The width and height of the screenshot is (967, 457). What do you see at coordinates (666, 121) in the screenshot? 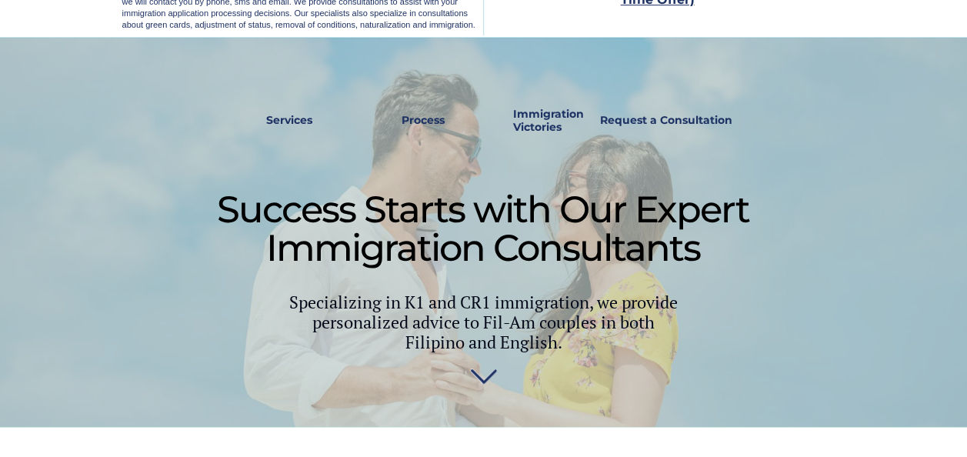
I see `a: Request a Consultation` at bounding box center [666, 121].